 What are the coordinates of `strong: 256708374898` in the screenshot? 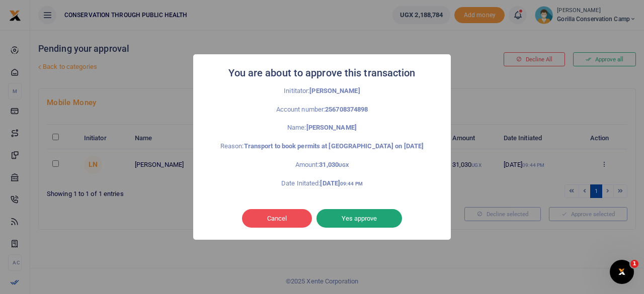 It's located at (346, 109).